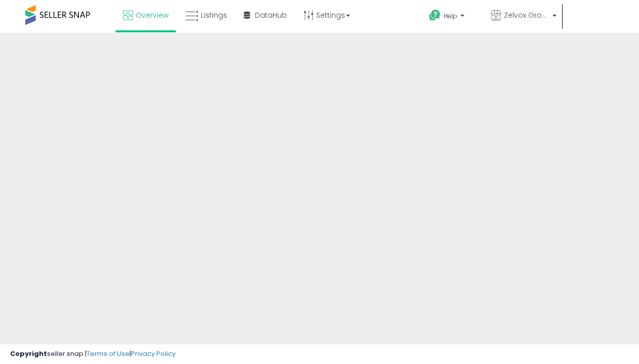 The width and height of the screenshot is (639, 364). Describe the element at coordinates (93, 354) in the screenshot. I see `div: seller snap | |` at that location.